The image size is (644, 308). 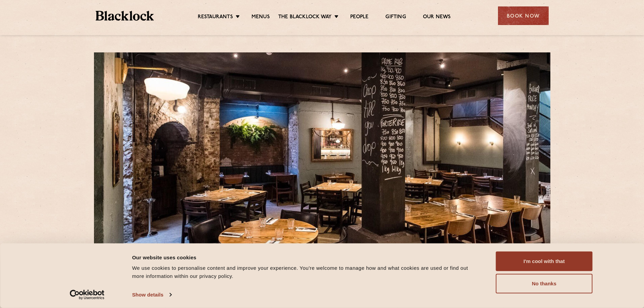 What do you see at coordinates (544, 284) in the screenshot?
I see `button: No thanks` at bounding box center [544, 284].